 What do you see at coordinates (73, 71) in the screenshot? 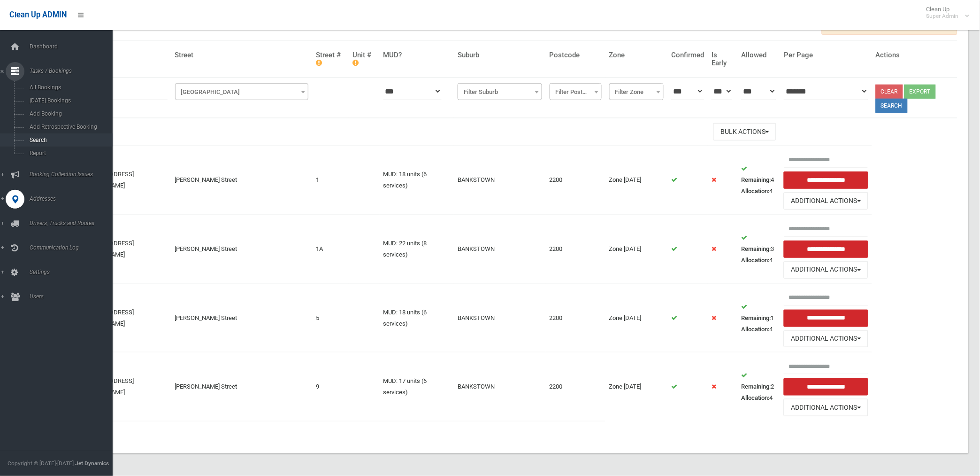
I see `span: Tasks / Bookings` at bounding box center [73, 71].